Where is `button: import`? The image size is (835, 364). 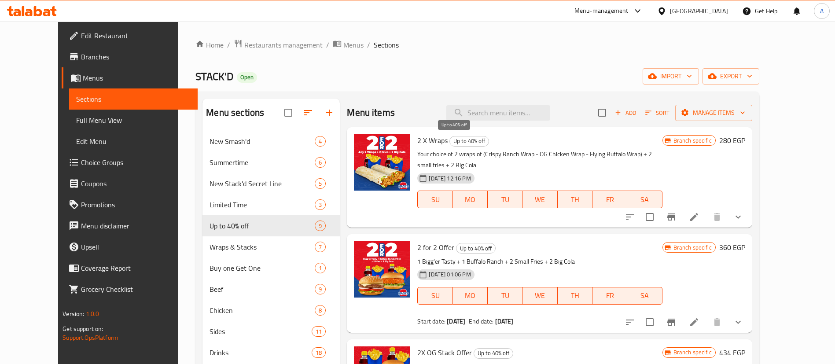 button: import is located at coordinates (671, 76).